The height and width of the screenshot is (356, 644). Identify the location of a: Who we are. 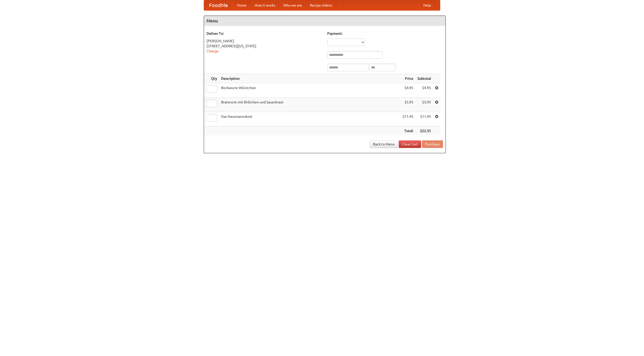
(292, 5).